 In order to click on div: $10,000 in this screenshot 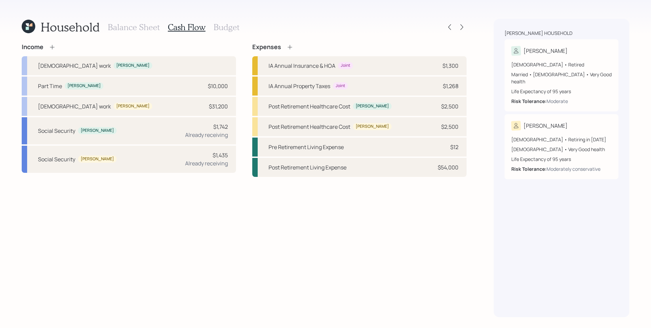, I will do `click(218, 86)`.